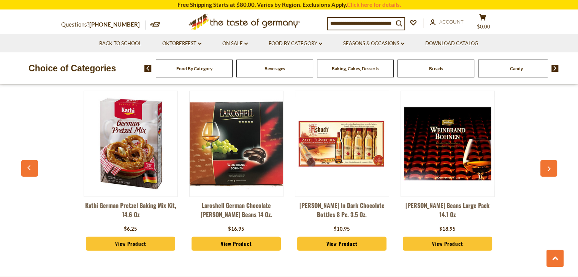 Image resolution: width=578 pixels, height=277 pixels. What do you see at coordinates (275, 68) in the screenshot?
I see `a: Beverages` at bounding box center [275, 68].